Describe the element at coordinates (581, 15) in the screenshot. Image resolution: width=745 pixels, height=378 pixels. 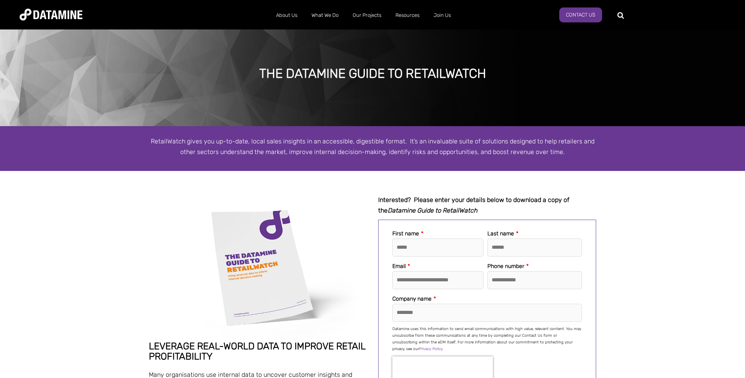
I see `a: Contact Us` at that location.